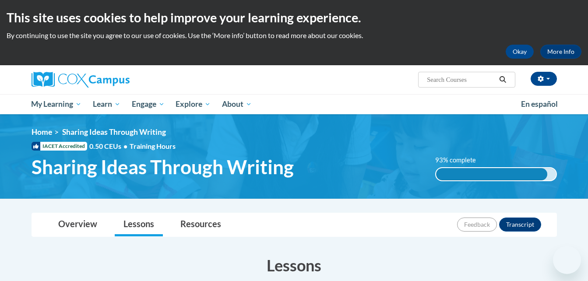 The width and height of the screenshot is (588, 281). What do you see at coordinates (152, 146) in the screenshot?
I see `span: Training Hours` at bounding box center [152, 146].